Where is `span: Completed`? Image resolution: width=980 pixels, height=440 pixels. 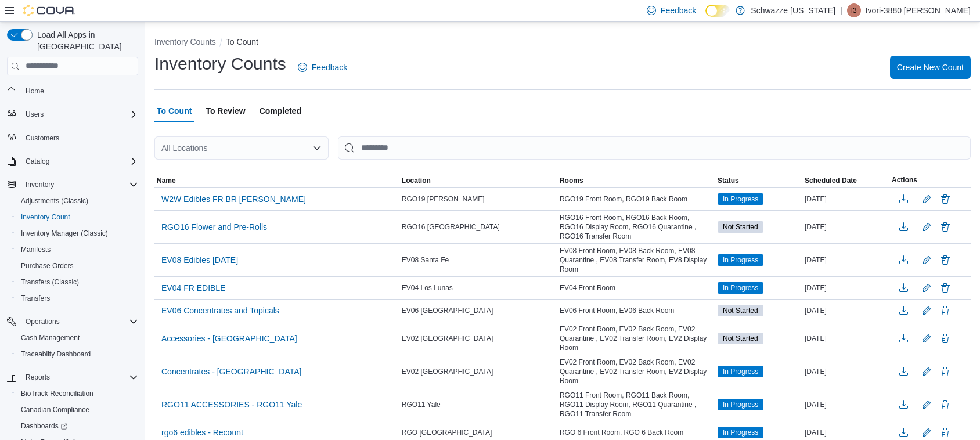 span: Completed is located at coordinates (280, 111).